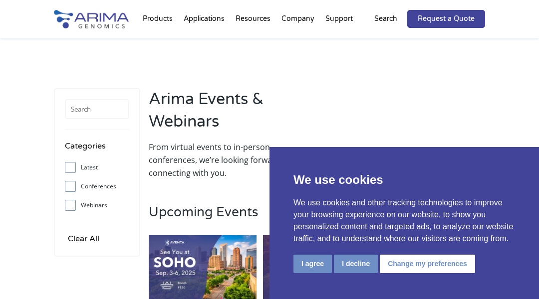 This screenshot has height=299, width=539. I want to click on label: Webinars, so click(97, 206).